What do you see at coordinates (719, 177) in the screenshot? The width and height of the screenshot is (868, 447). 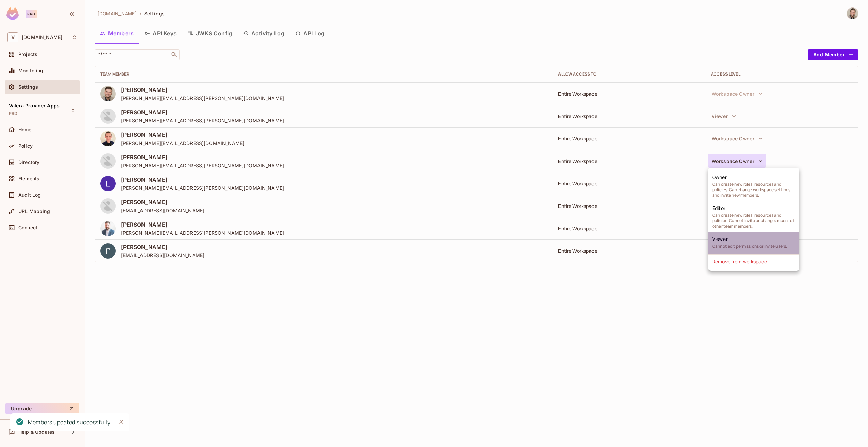 I see `span: Owner` at bounding box center [719, 177].